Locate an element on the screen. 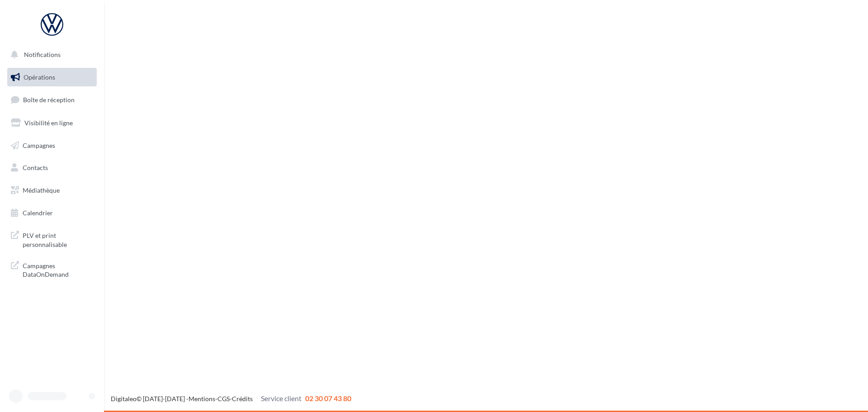  a: Contacts is located at coordinates (52, 168).